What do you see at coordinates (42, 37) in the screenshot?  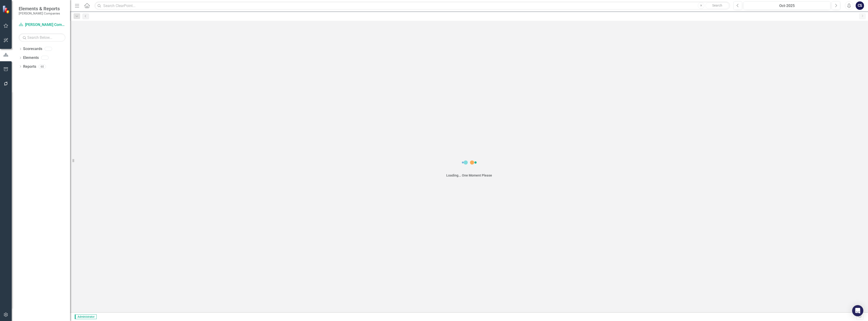 I see `input: Search Below...` at bounding box center [42, 37].